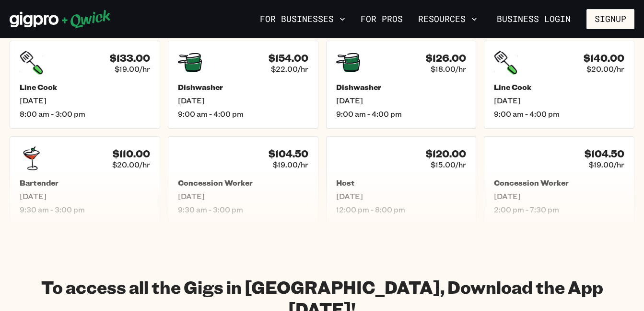 This screenshot has height=311, width=644. What do you see at coordinates (448, 165) in the screenshot?
I see `span: $15.00/hr` at bounding box center [448, 165].